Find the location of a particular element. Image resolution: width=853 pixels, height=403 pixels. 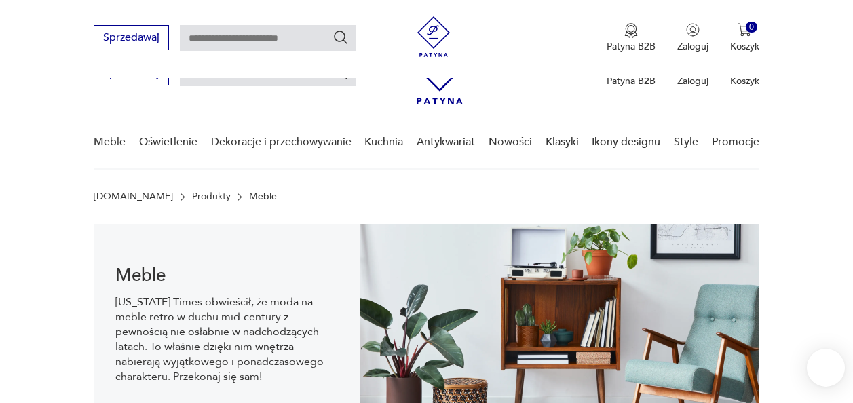

button: Patyna B2B is located at coordinates (631, 38).